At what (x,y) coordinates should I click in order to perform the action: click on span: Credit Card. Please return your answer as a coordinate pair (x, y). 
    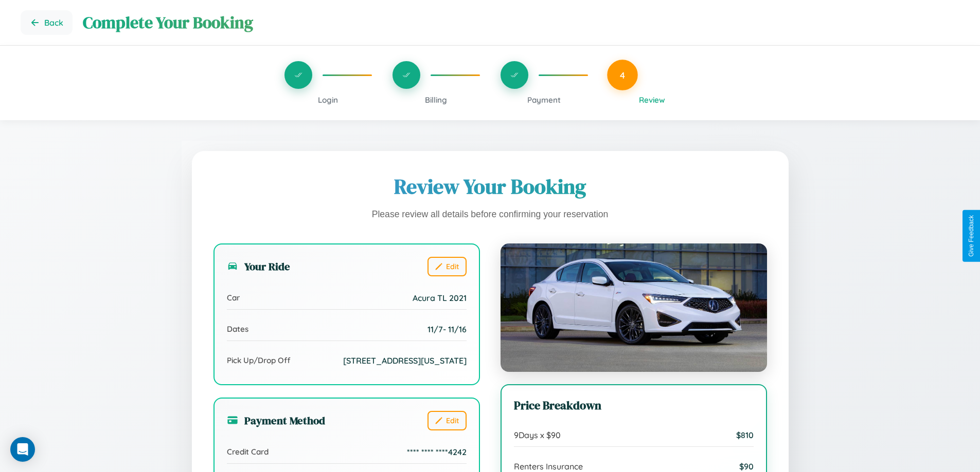
    Looking at the image, I should click on (248, 452).